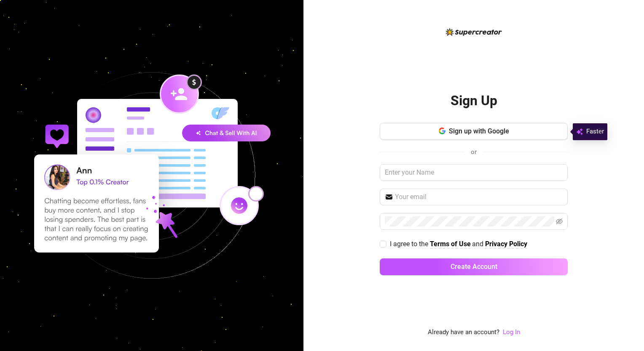 The image size is (644, 351). What do you see at coordinates (506, 244) in the screenshot?
I see `a: Privacy Policy` at bounding box center [506, 244].